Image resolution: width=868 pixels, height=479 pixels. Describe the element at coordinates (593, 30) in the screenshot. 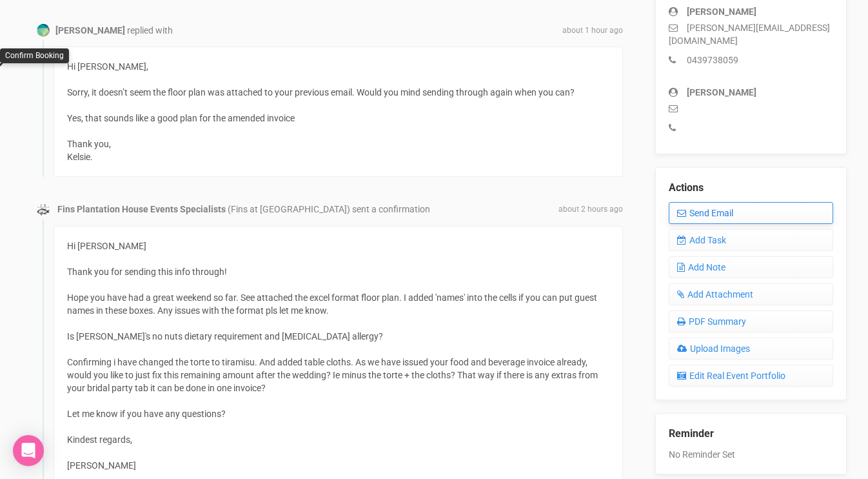

I see `span: about 1 hour ago` at that location.